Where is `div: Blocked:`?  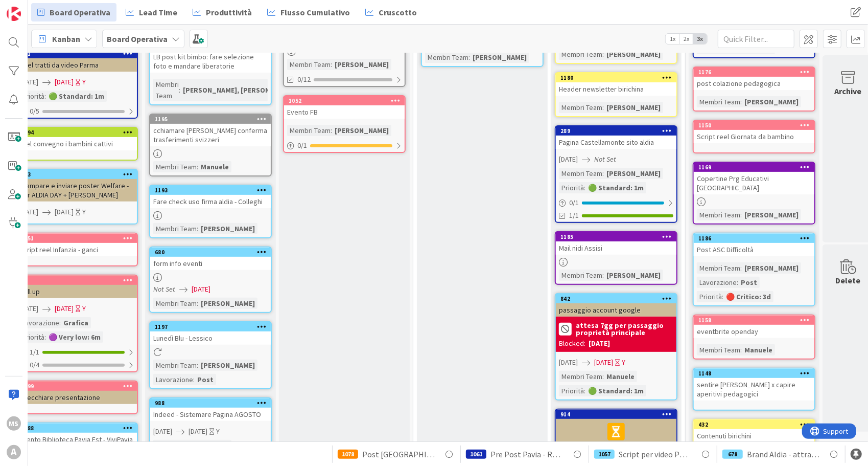
div: Blocked: is located at coordinates (572, 343).